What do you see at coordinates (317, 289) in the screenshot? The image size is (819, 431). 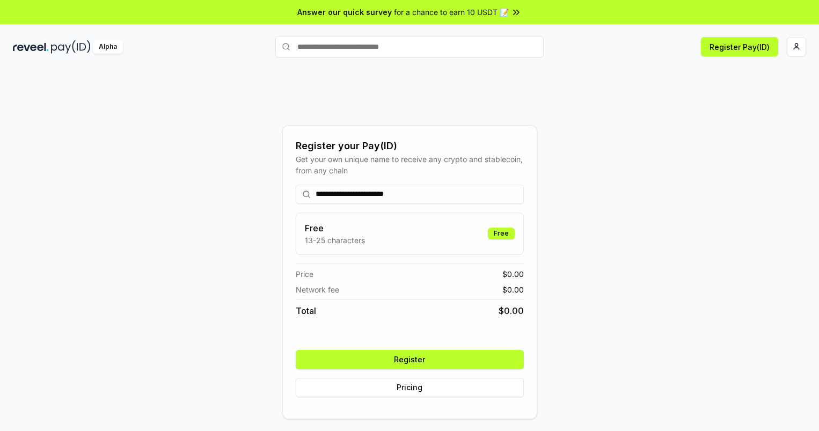 I see `span: Network fee` at bounding box center [317, 289].